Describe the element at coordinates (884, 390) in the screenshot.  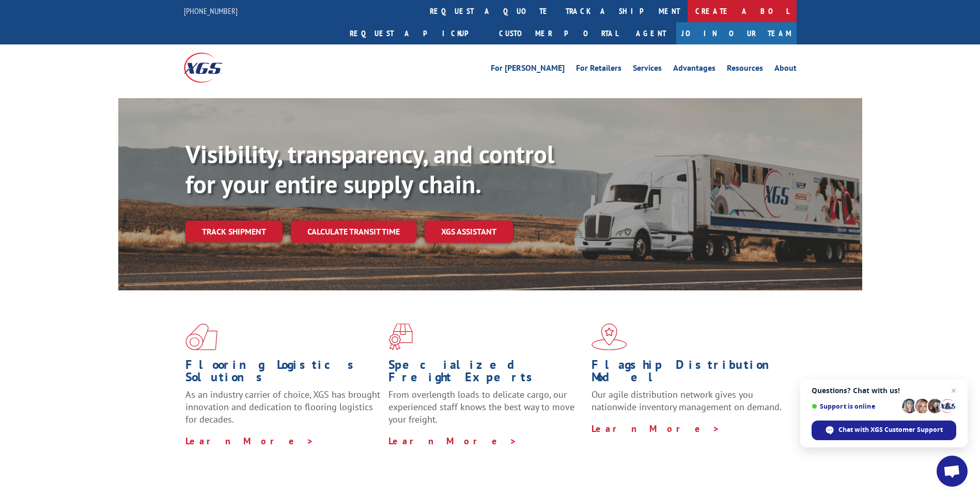
I see `span: Questions? Chat with us!` at that location.